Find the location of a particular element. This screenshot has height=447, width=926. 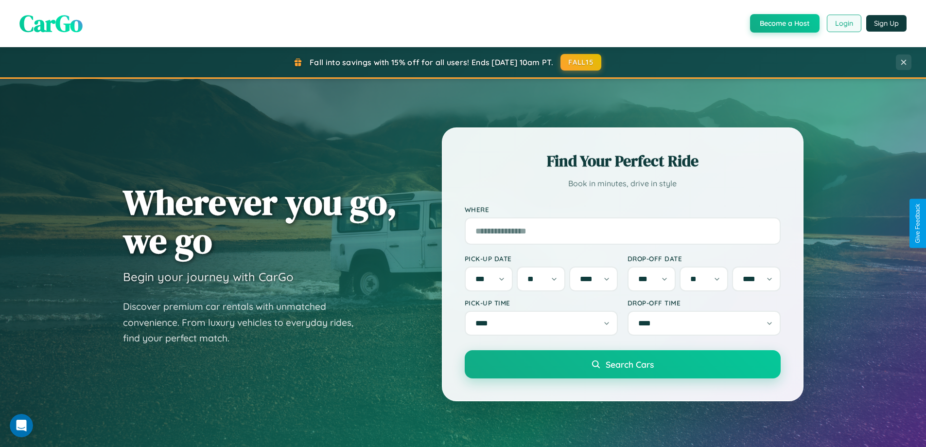

button: FALL15 is located at coordinates (581, 62).